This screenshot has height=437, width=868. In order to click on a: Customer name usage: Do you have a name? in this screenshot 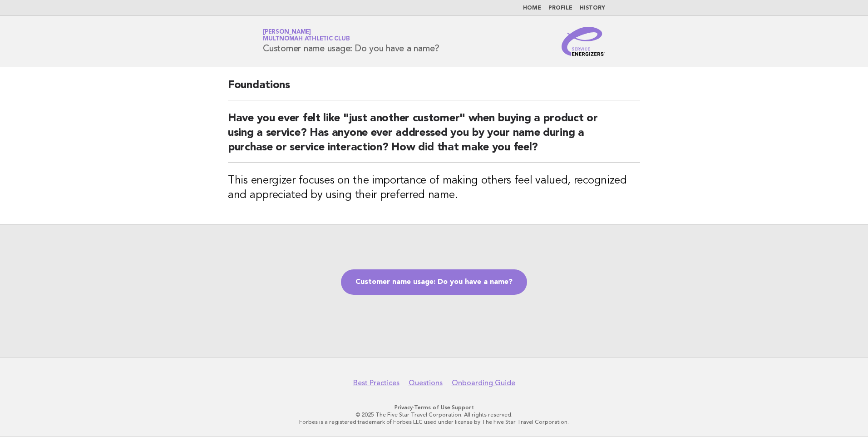, I will do `click(434, 282)`.